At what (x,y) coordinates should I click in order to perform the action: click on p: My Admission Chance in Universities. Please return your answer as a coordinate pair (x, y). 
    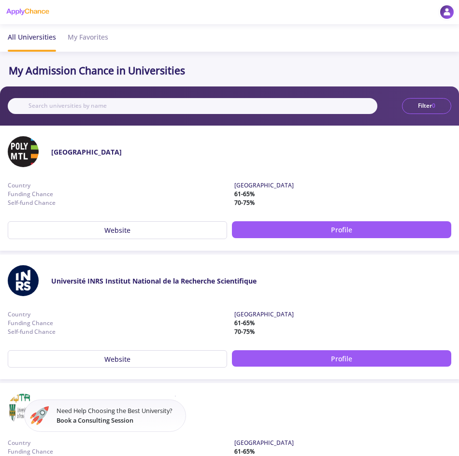
    Looking at the image, I should click on (234, 71).